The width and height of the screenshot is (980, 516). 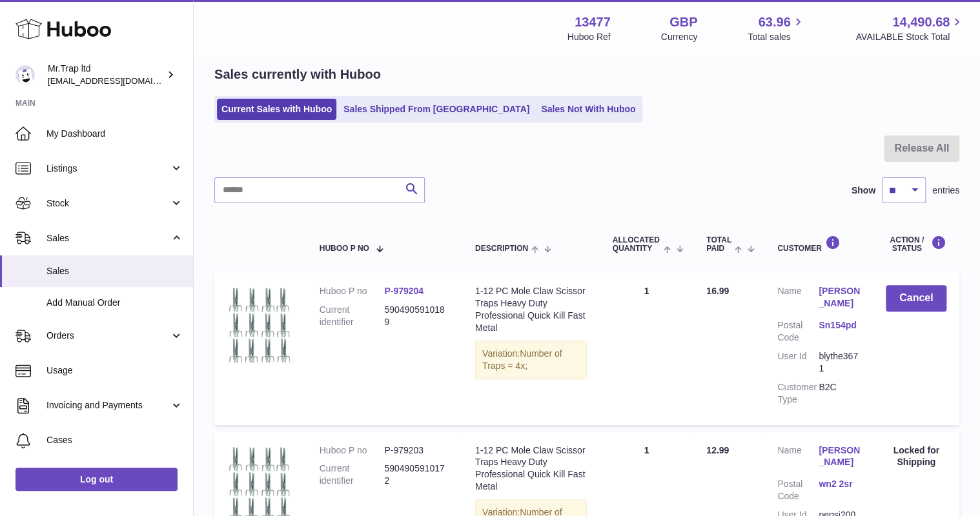 What do you see at coordinates (108, 168) in the screenshot?
I see `span: Listings` at bounding box center [108, 168].